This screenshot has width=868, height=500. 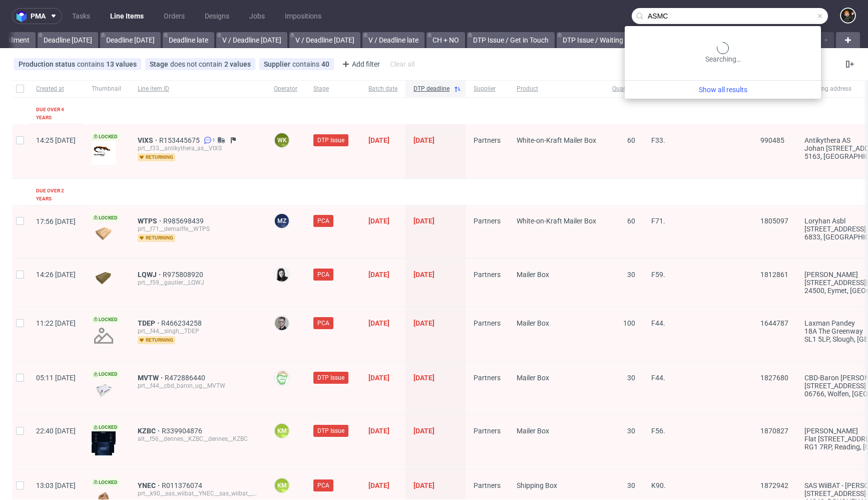 What do you see at coordinates (156, 238) in the screenshot?
I see `span: returning` at bounding box center [156, 238].